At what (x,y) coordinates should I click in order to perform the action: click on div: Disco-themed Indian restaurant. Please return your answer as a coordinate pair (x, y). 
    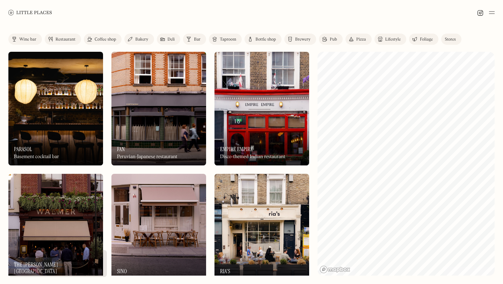
    Looking at the image, I should click on (253, 157).